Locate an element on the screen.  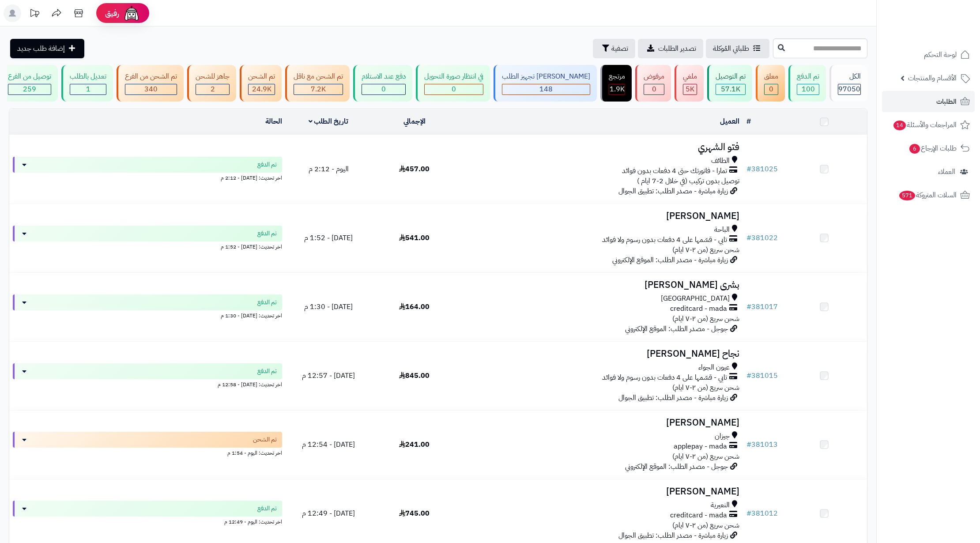
a: طلباتي المُوكلة is located at coordinates (737, 49).